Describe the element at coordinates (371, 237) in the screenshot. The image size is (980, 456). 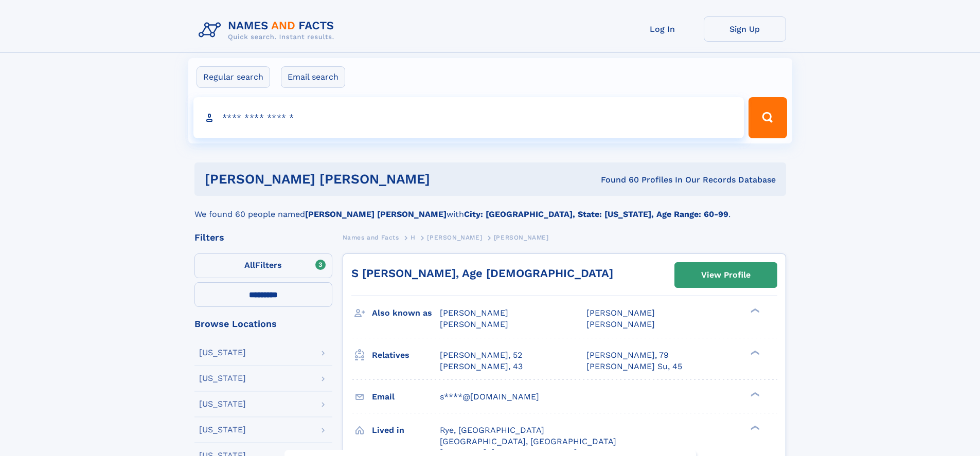
I see `a: Names and Facts` at that location.